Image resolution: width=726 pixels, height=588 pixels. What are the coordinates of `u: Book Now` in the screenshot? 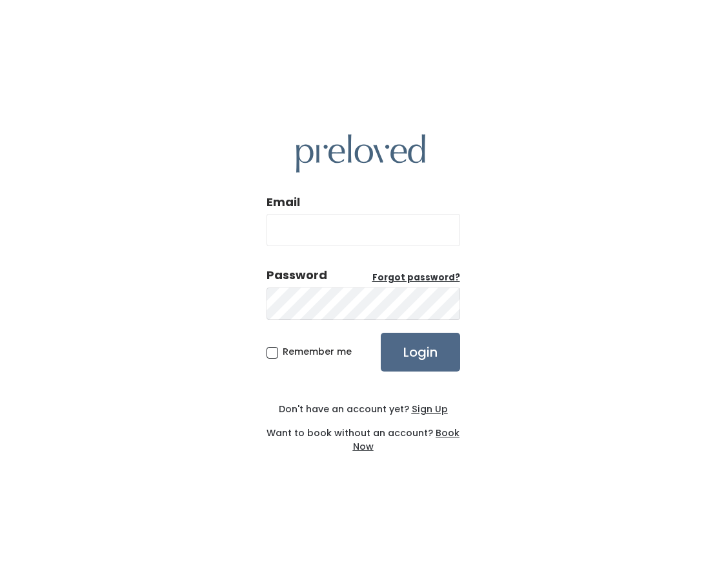 It's located at (407, 439).